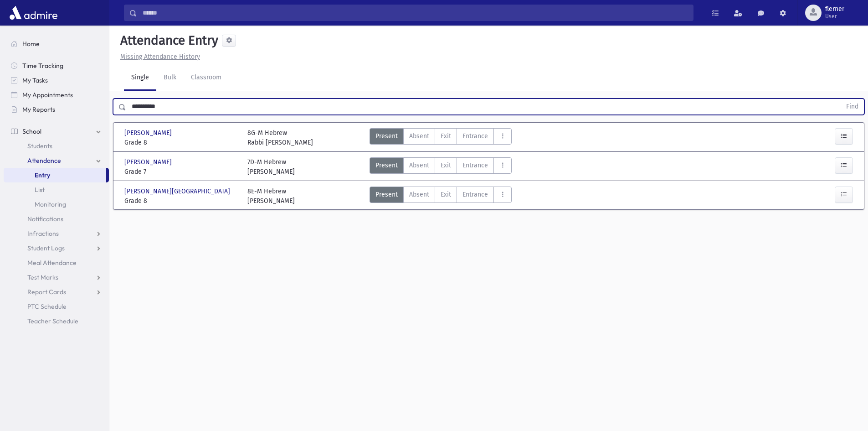 This screenshot has width=868, height=431. I want to click on button: Find, so click(852, 107).